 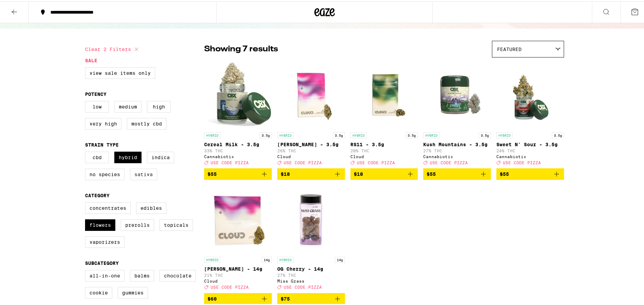 I want to click on p: Cereal Milk - 3.5g, so click(x=238, y=143).